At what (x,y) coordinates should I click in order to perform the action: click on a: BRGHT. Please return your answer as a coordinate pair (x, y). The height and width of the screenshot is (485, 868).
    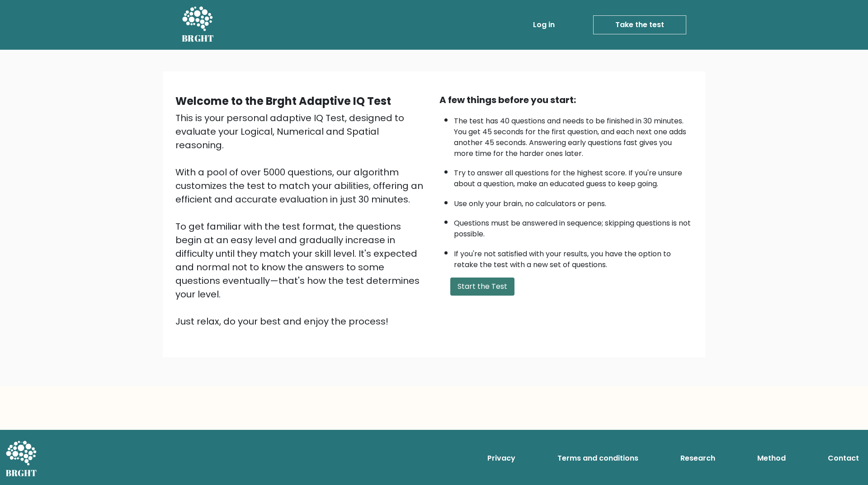
    Looking at the image, I should click on (198, 25).